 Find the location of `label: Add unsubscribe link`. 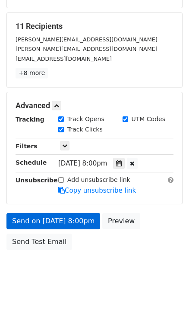

label: Add unsubscribe link is located at coordinates (99, 180).